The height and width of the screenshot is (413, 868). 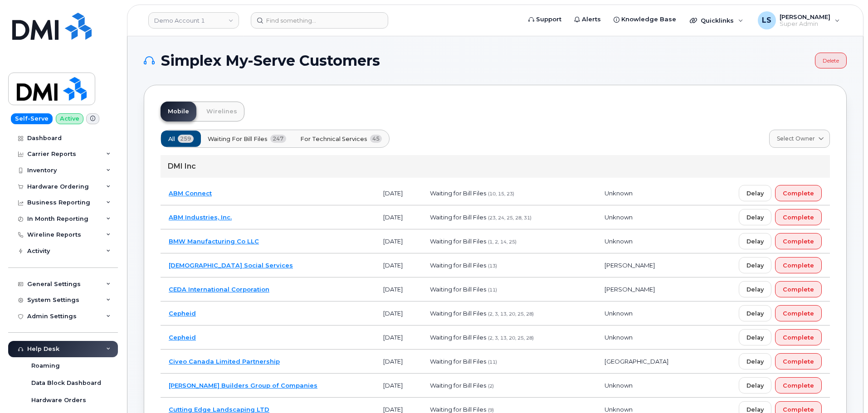 I want to click on a: BMW Manufacturing Co LLC, so click(x=214, y=241).